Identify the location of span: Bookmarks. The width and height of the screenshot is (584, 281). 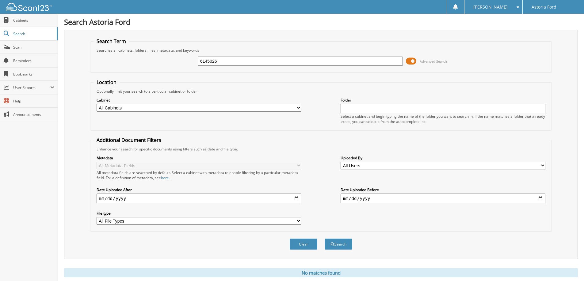
(34, 74).